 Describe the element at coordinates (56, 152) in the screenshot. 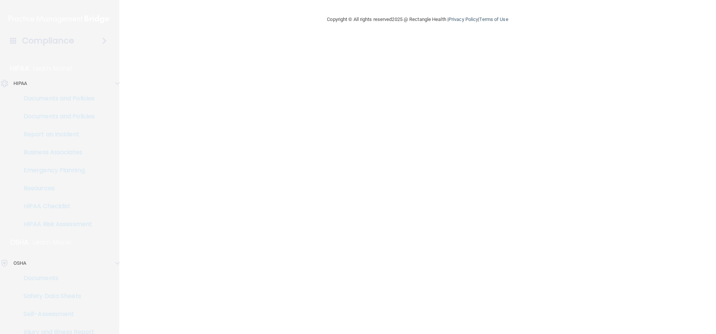

I see `p: Business Associates` at that location.